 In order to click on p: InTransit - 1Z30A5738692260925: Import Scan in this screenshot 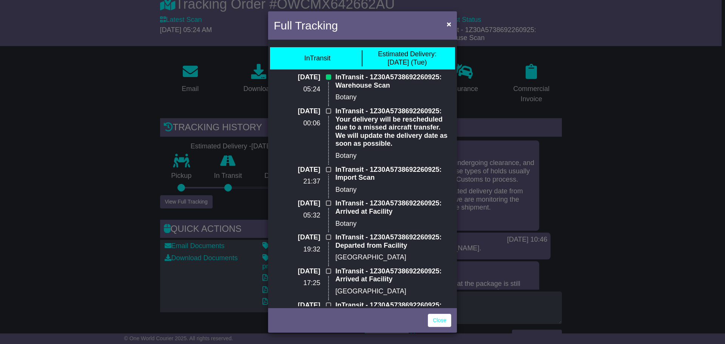, I will do `click(393, 174)`.